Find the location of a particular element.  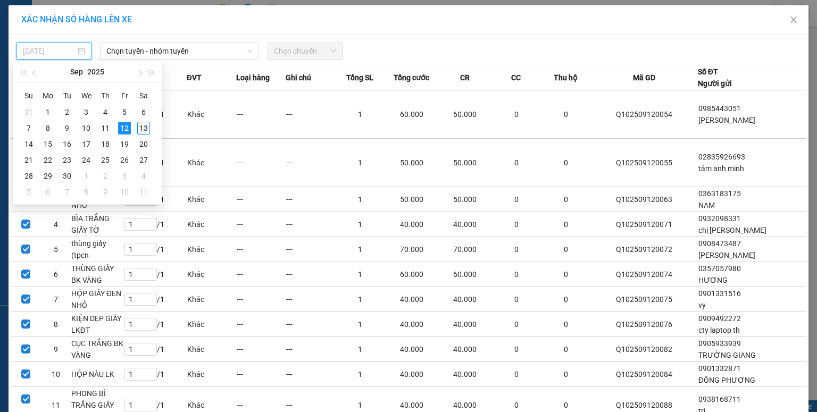

span: Chọn tuyến - nhóm tuyến is located at coordinates (179, 51).